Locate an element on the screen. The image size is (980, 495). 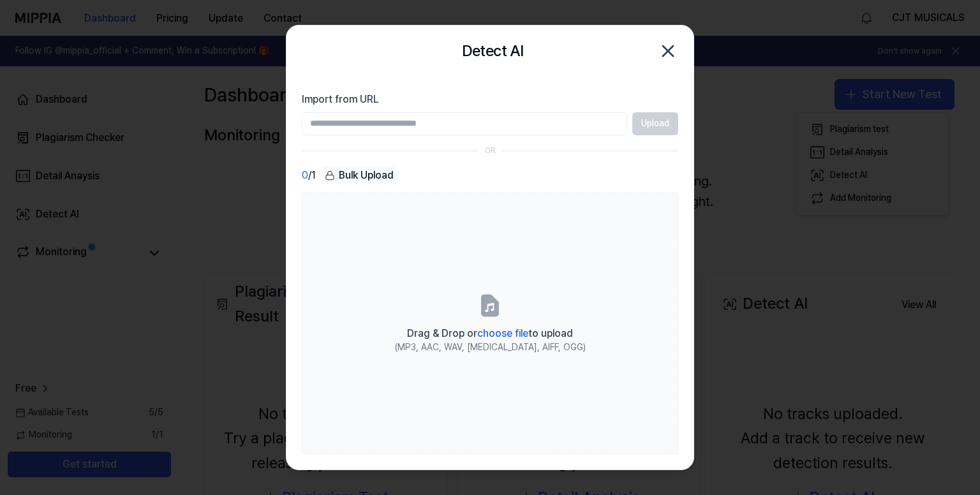
button: Bulk Upload is located at coordinates (360, 175).